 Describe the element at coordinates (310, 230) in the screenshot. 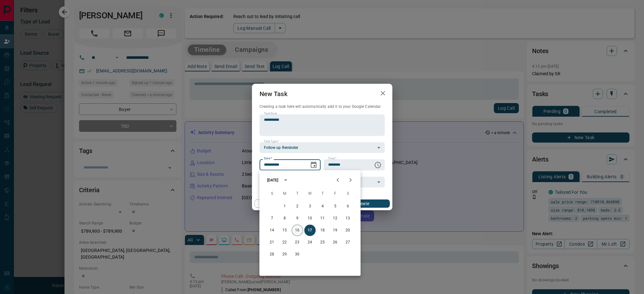

I see `button: 17` at that location.